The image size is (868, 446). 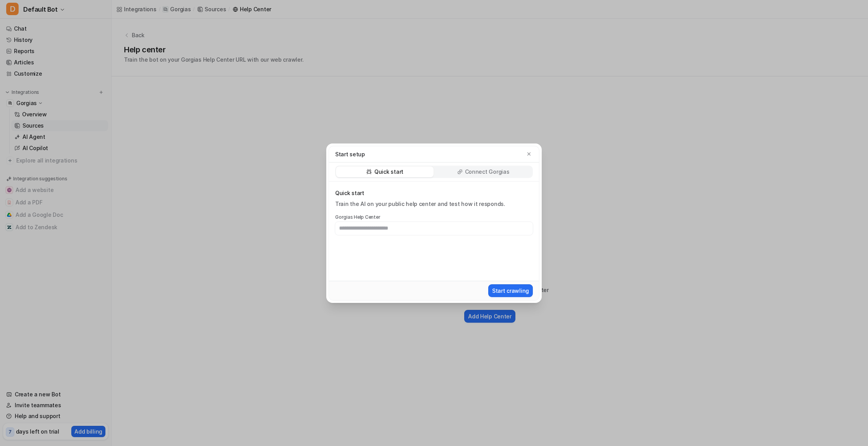 I want to click on p: Connect Gorgias, so click(x=487, y=171).